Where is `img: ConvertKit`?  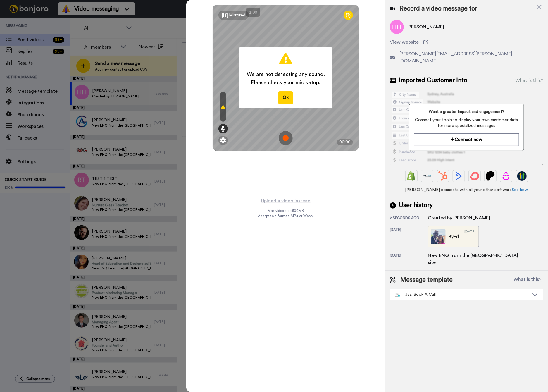 img: ConvertKit is located at coordinates (475, 176).